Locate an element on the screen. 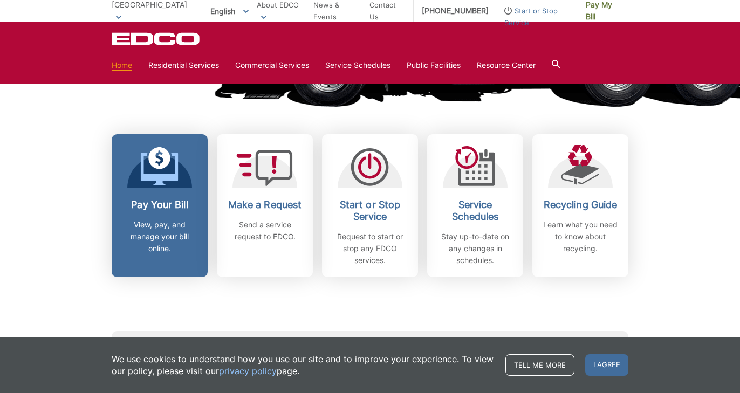 The height and width of the screenshot is (393, 740). p: Stay up-to-date on any changes in schedules. is located at coordinates (475, 249).